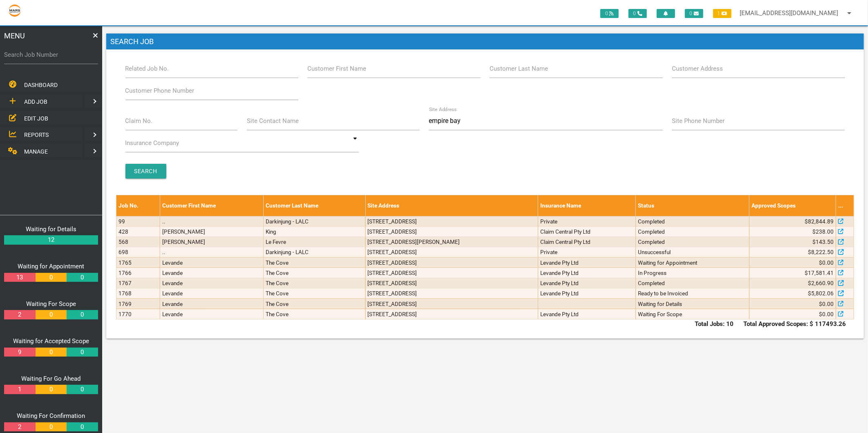 The height and width of the screenshot is (433, 868). What do you see at coordinates (138, 262) in the screenshot?
I see `td: 1765` at bounding box center [138, 262].